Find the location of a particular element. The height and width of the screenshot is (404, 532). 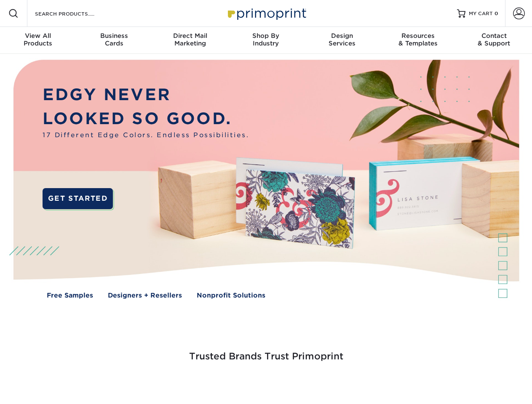

p: LOOKED SO GOOD. is located at coordinates (146, 119).